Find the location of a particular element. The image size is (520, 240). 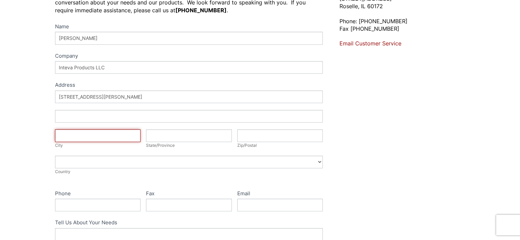

label: Company is located at coordinates (189, 56).